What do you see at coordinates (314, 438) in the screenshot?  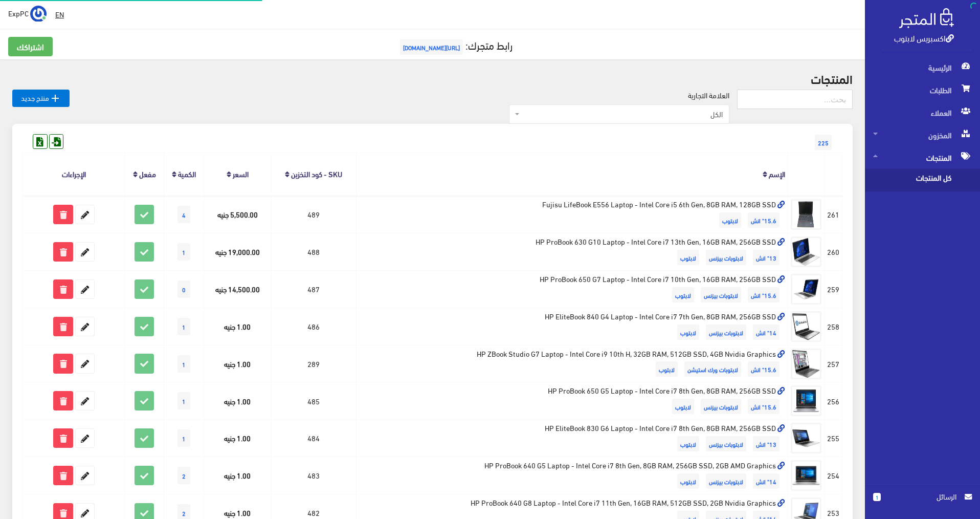 I see `td: 484` at bounding box center [314, 438].